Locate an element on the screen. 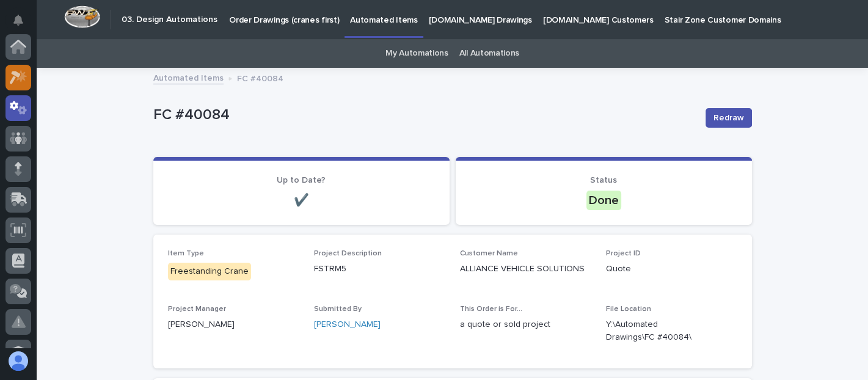 The height and width of the screenshot is (380, 868). p: ALLIANCE VEHICLE SOLUTIONS is located at coordinates (525, 269).